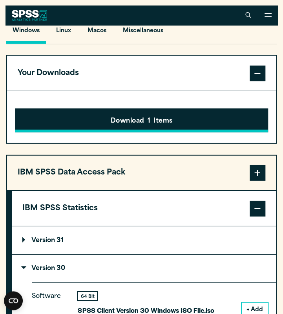  What do you see at coordinates (141, 73) in the screenshot?
I see `button: Your Downloads` at bounding box center [141, 73].